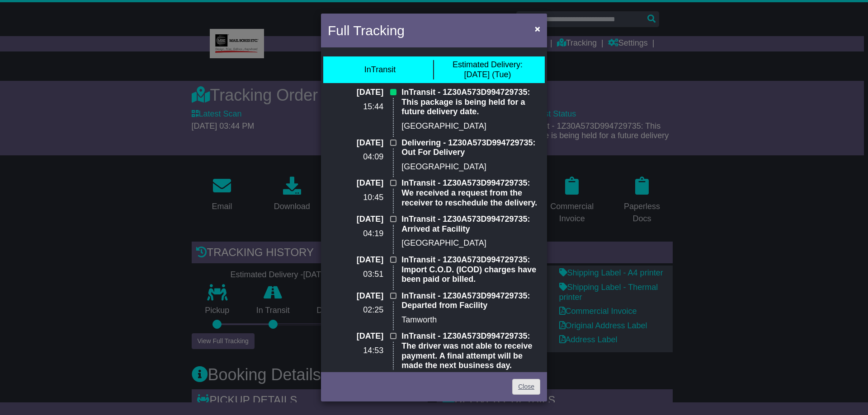  I want to click on p: InTransit - 1Z30A573D994729735: This package is being held for a future delivery date., so click(470, 102).